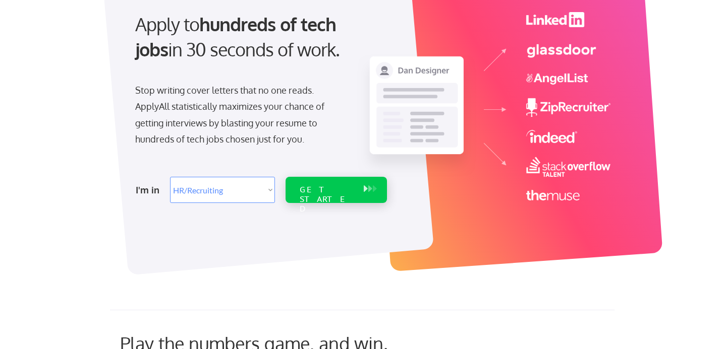 Image resolution: width=724 pixels, height=349 pixels. Describe the element at coordinates (238, 115) in the screenshot. I see `div: Stop writing cover letters that no one reads. ApplyAll statistically maximizes your chance of get...` at that location.